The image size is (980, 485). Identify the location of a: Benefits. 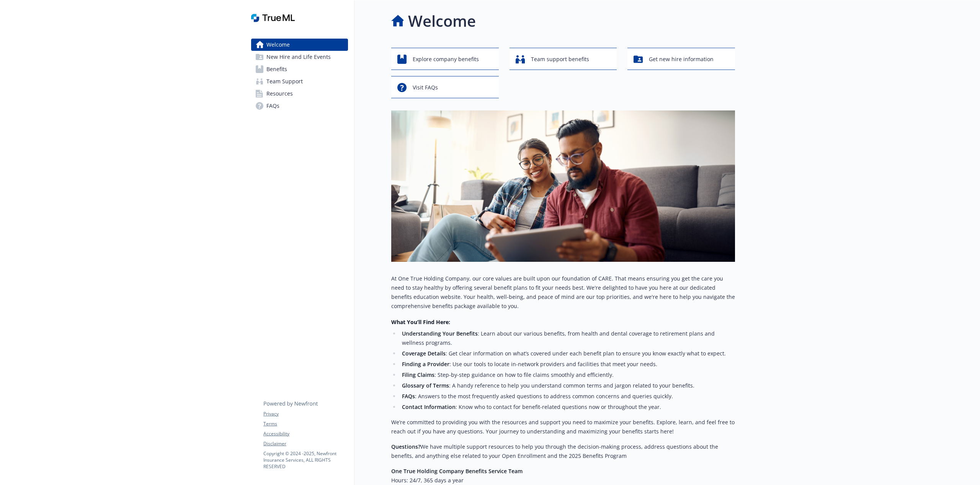
(299, 69).